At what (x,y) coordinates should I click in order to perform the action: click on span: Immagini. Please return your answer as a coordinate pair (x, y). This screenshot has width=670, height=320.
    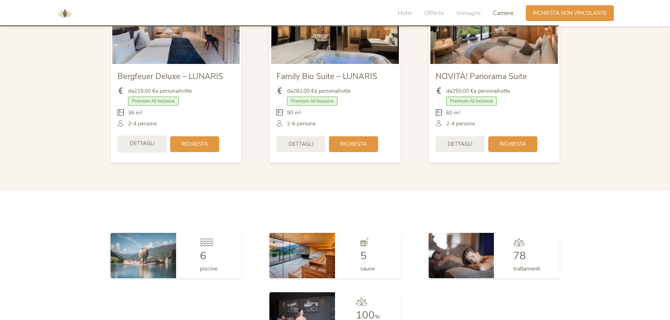
    Looking at the image, I should click on (468, 13).